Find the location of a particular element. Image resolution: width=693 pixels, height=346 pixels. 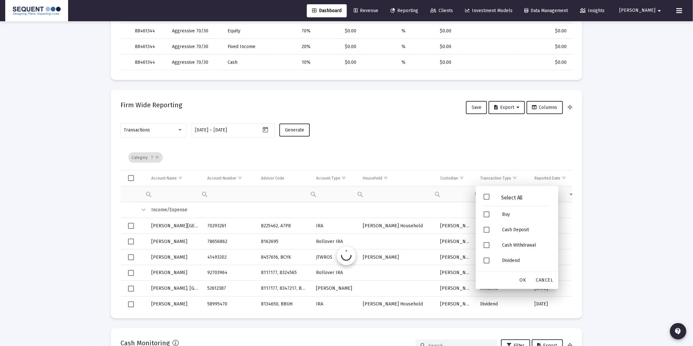

td: Column Account Name is located at coordinates (174, 178).